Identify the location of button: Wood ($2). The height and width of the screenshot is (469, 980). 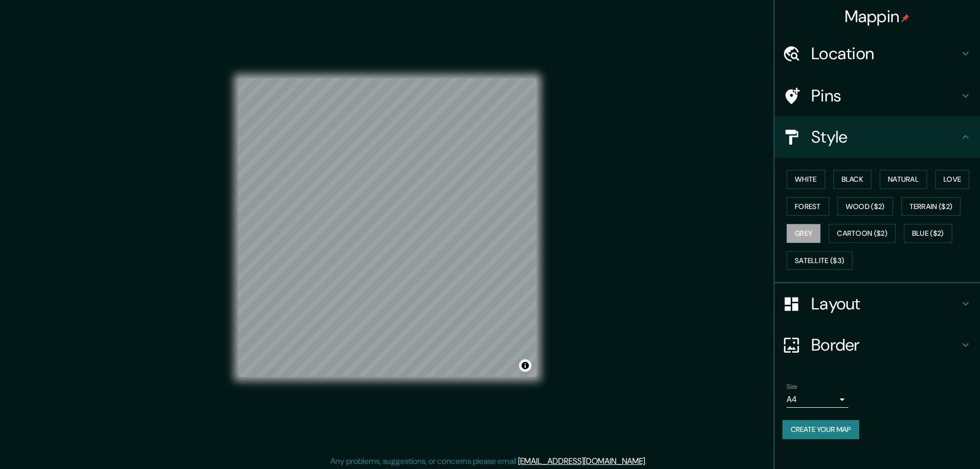
(865, 206).